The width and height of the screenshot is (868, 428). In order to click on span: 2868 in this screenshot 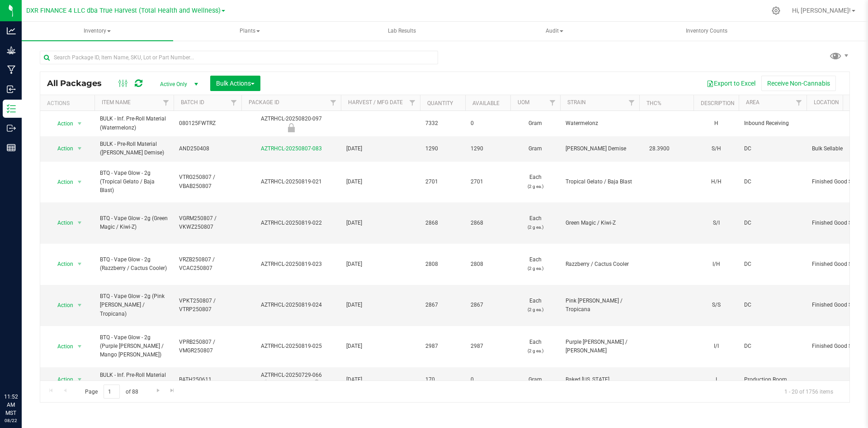, I will do `click(443, 223)`.